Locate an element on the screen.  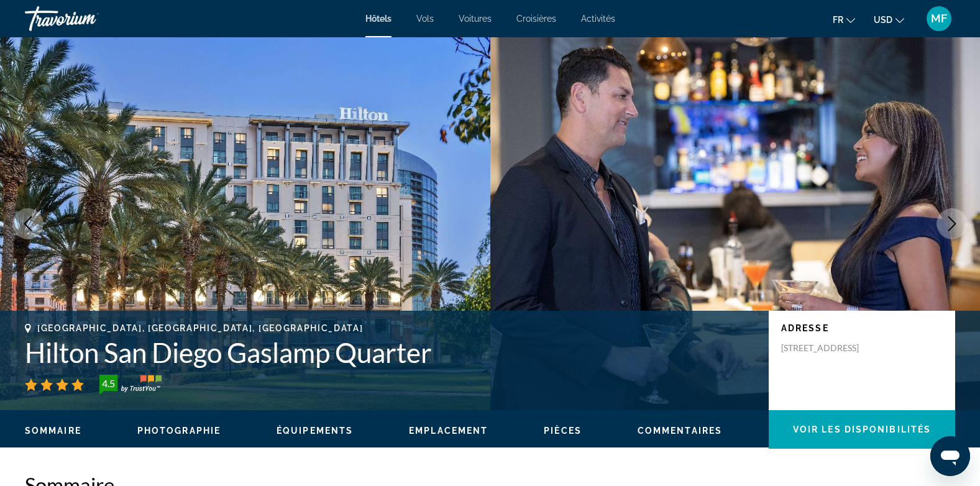
button: Changer la langue is located at coordinates (844, 19).